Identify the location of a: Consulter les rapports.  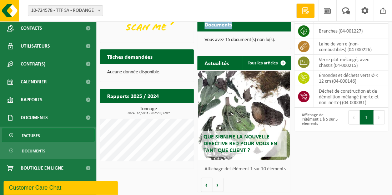
(162, 110).